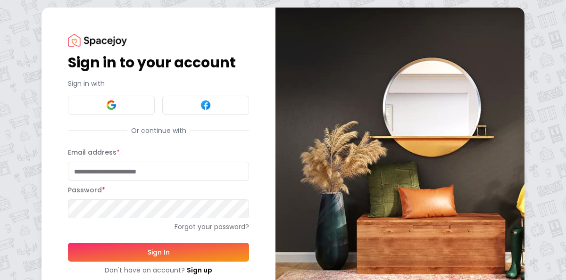 The width and height of the screenshot is (566, 280). Describe the element at coordinates (159, 84) in the screenshot. I see `p: Sign in with` at that location.